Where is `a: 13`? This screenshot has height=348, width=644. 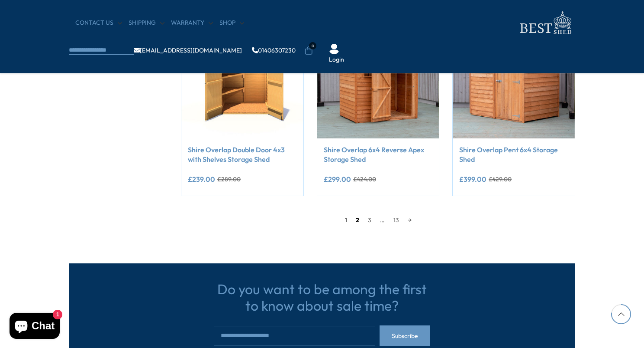 a: 13 is located at coordinates (396, 220).